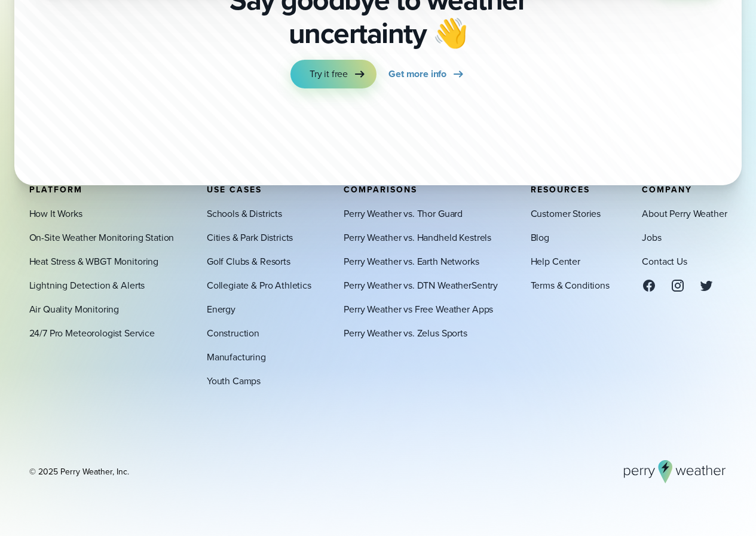 This screenshot has height=536, width=756. I want to click on a: Schools & Districts, so click(244, 214).